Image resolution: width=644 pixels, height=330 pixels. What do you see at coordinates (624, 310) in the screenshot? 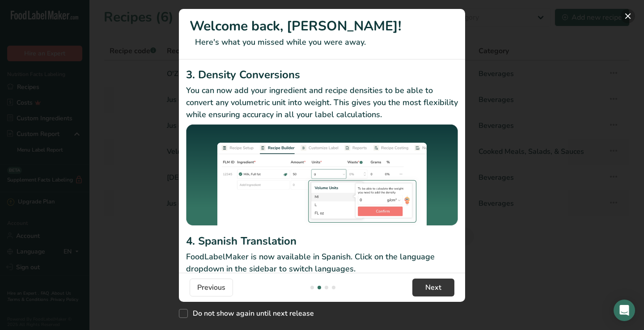
I see `div: Open Intercom Messenger` at bounding box center [624, 310].